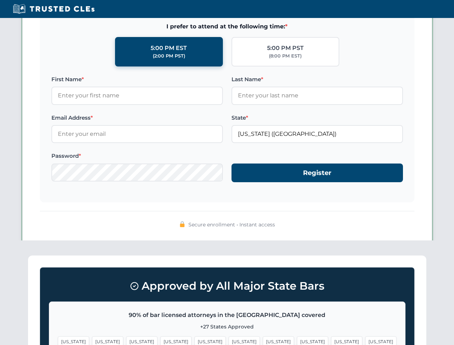  Describe the element at coordinates (54, 9) in the screenshot. I see `img: Trusted CLEs` at that location.